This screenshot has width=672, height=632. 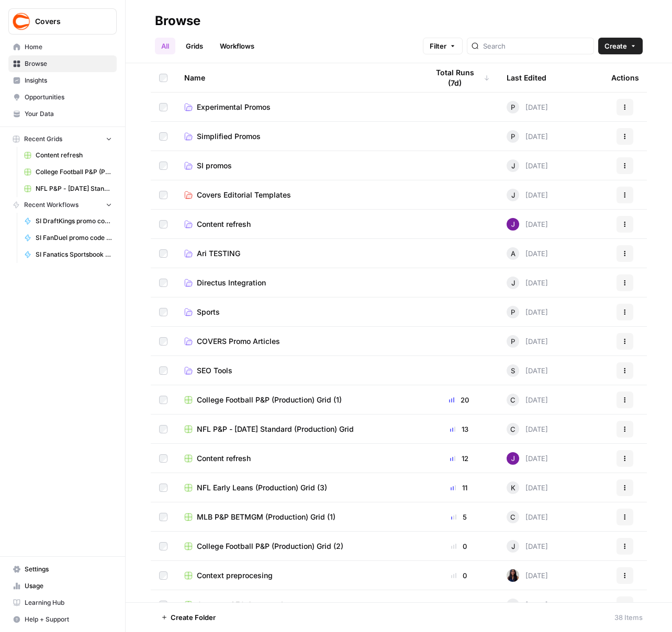 What do you see at coordinates (193, 618) in the screenshot?
I see `span: Create Folder` at bounding box center [193, 618].